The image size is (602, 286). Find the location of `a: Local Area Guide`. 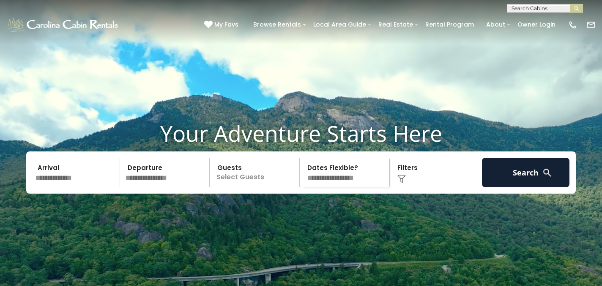

a: Local Area Guide is located at coordinates (339, 25).